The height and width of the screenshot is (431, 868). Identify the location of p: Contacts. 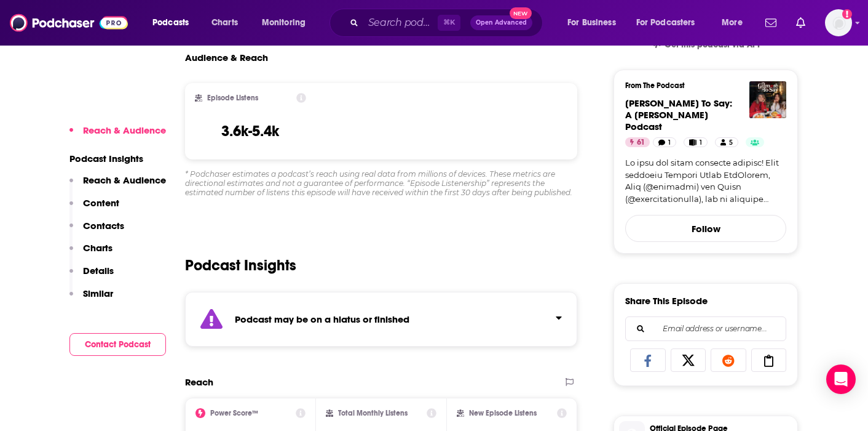
(103, 225).